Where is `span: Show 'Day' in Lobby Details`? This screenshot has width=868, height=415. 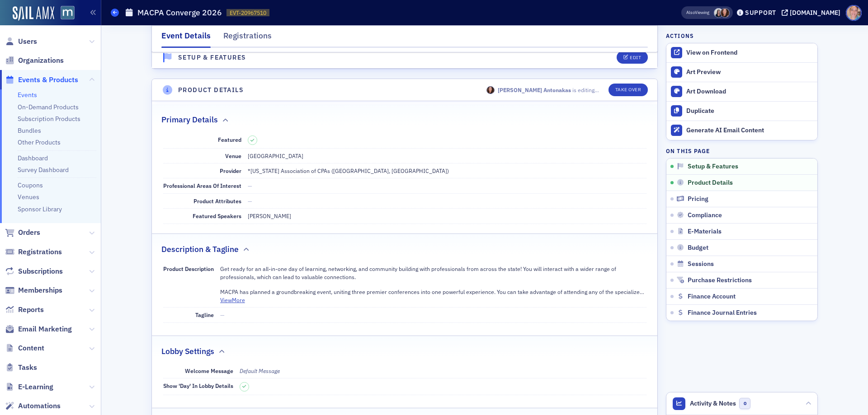 span: Show 'Day' in Lobby Details is located at coordinates (198, 386).